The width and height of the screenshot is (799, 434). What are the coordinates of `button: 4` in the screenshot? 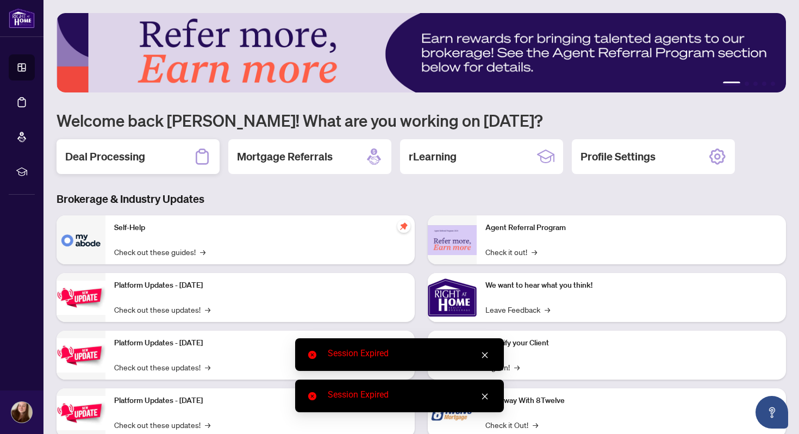 It's located at (764, 84).